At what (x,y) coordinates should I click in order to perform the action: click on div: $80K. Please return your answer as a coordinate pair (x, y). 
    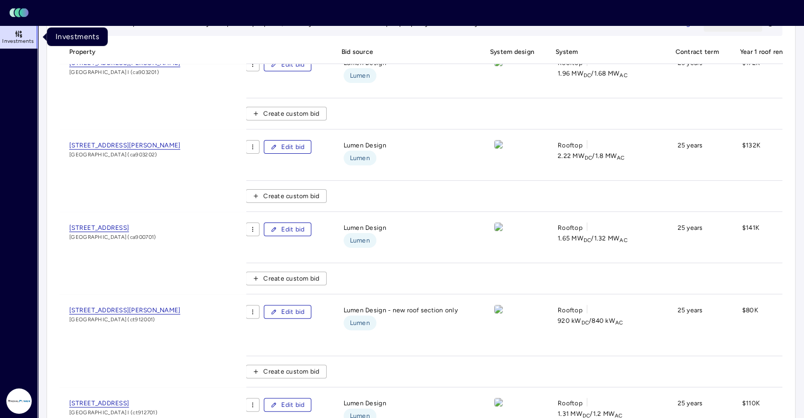
    Looking at the image, I should click on (763, 326).